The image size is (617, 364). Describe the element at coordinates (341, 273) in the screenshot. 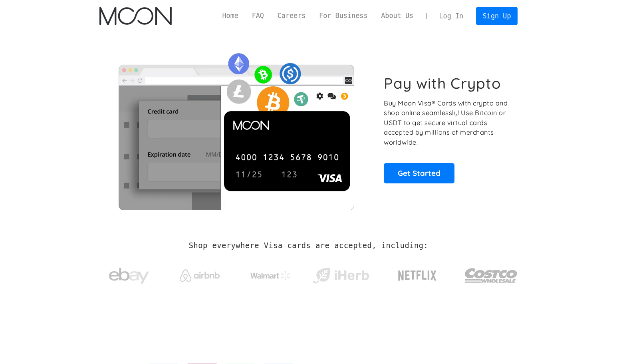

I see `a: iHerb` at that location.